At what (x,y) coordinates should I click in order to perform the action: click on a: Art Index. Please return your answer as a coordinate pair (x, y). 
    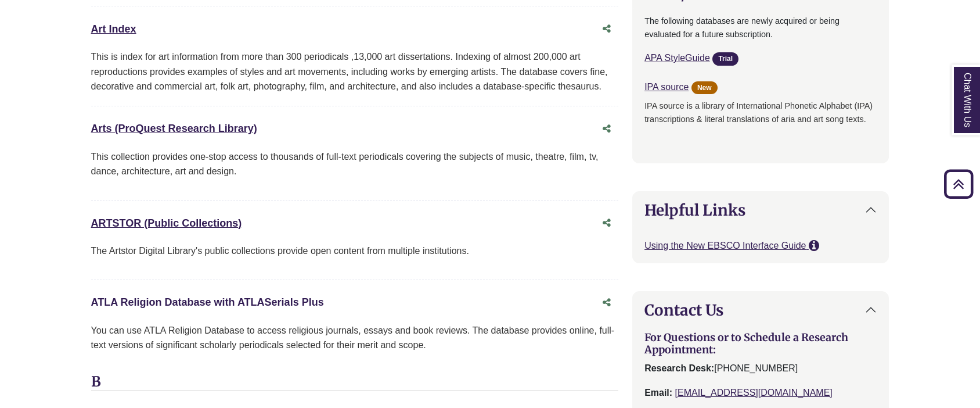
    Looking at the image, I should click on (114, 29).